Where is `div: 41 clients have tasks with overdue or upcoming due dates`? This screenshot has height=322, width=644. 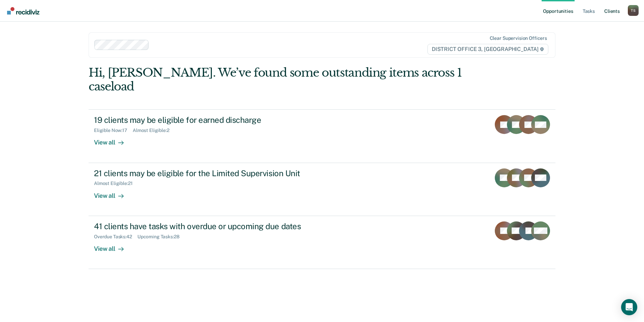
div: 41 clients have tasks with overdue or upcoming due dates is located at coordinates (212, 226).